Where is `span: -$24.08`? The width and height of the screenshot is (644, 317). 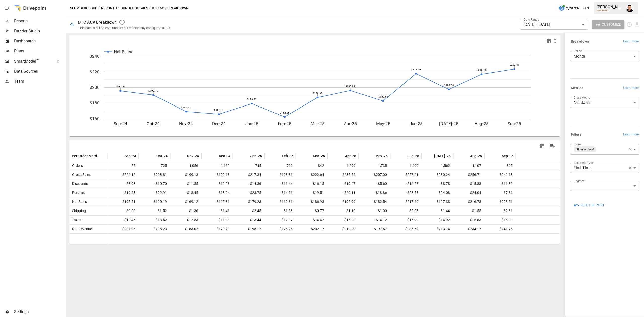
span: -$24.08 is located at coordinates (437, 193).